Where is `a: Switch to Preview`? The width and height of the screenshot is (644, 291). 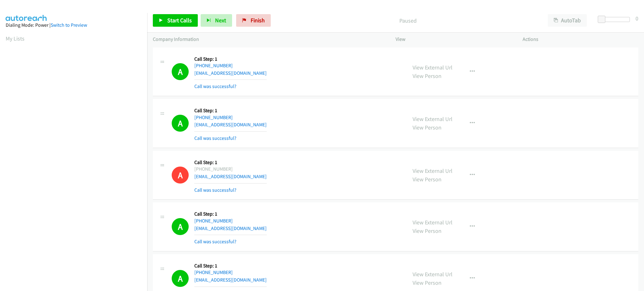
a: Switch to Preview is located at coordinates (69, 25).